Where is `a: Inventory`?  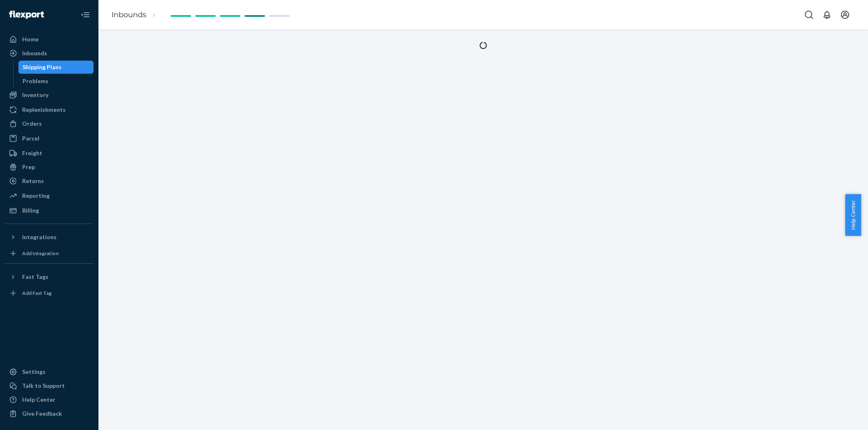
a: Inventory is located at coordinates (49, 95).